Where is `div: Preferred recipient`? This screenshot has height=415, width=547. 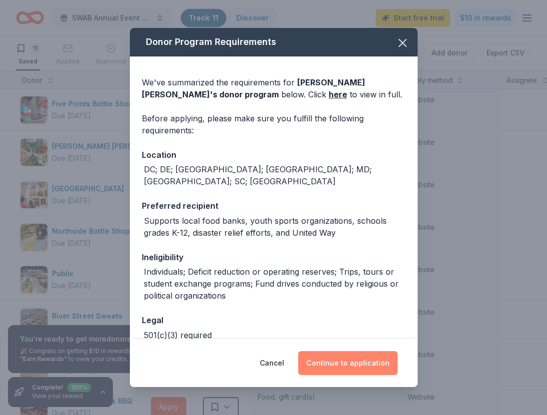
div: Preferred recipient is located at coordinates (274, 206).